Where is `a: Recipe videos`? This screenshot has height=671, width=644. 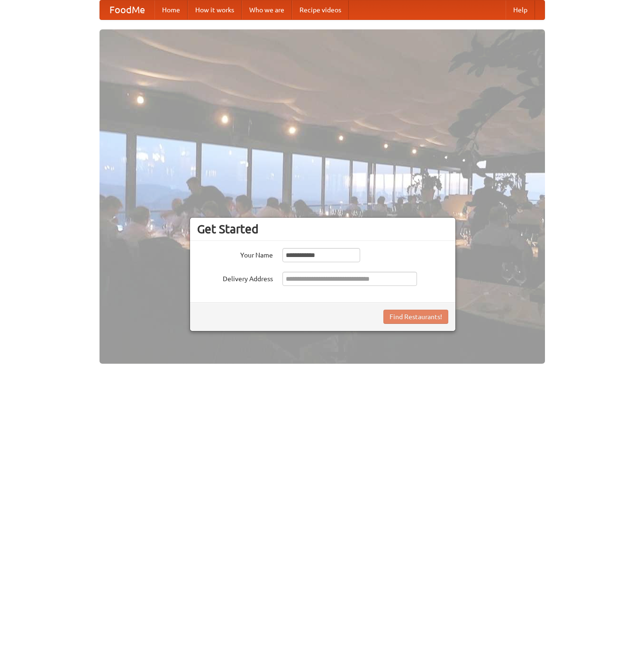 a: Recipe videos is located at coordinates (321, 10).